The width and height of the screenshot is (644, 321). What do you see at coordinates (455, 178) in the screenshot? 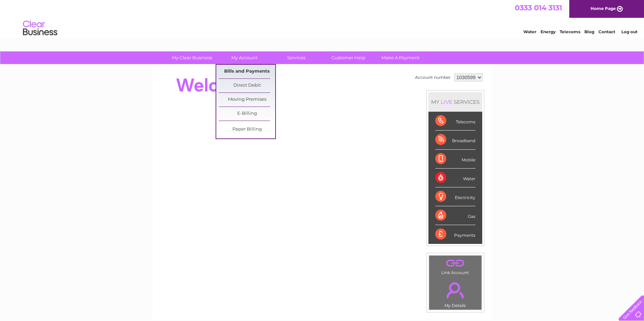
I see `div: Water` at bounding box center [455, 178].